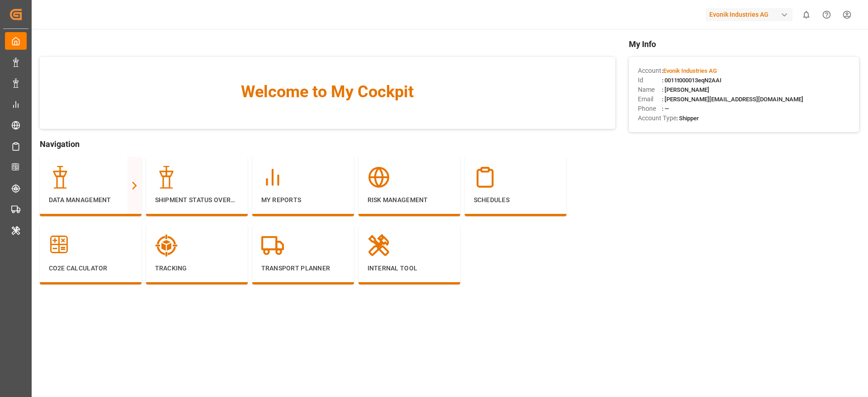  I want to click on button: Evonik Industries AG, so click(751, 14).